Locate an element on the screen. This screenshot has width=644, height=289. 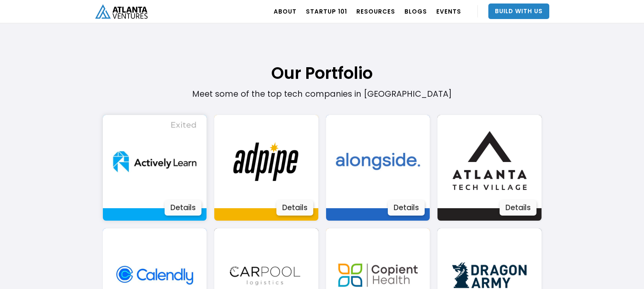
a: Build With Us is located at coordinates (518, 11).